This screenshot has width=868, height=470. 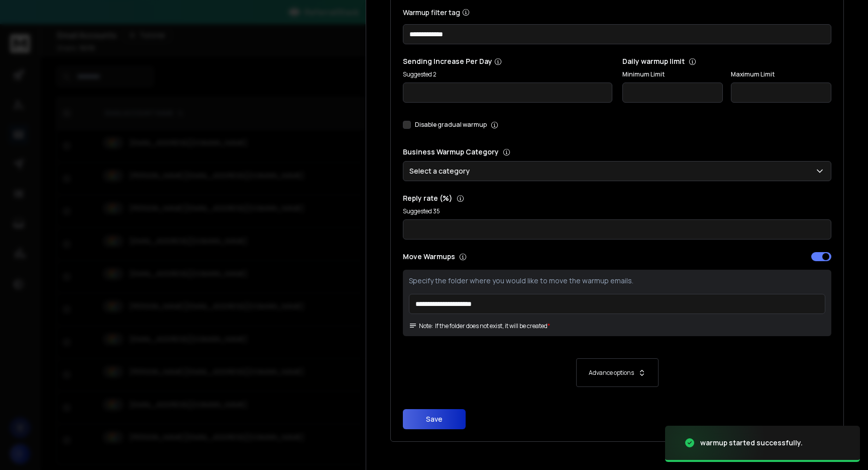 I want to click on button: Save, so click(x=434, y=419).